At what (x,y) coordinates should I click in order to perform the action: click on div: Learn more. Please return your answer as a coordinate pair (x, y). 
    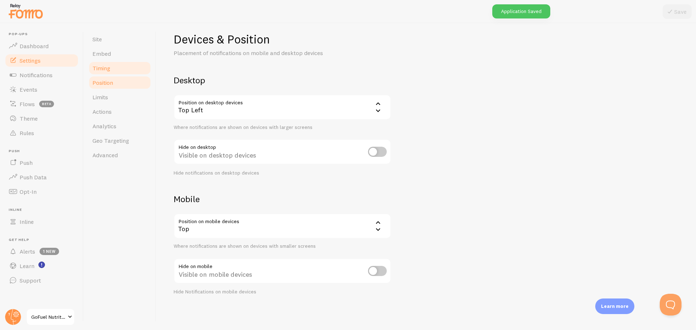
    Looking at the image, I should click on (615, 306).